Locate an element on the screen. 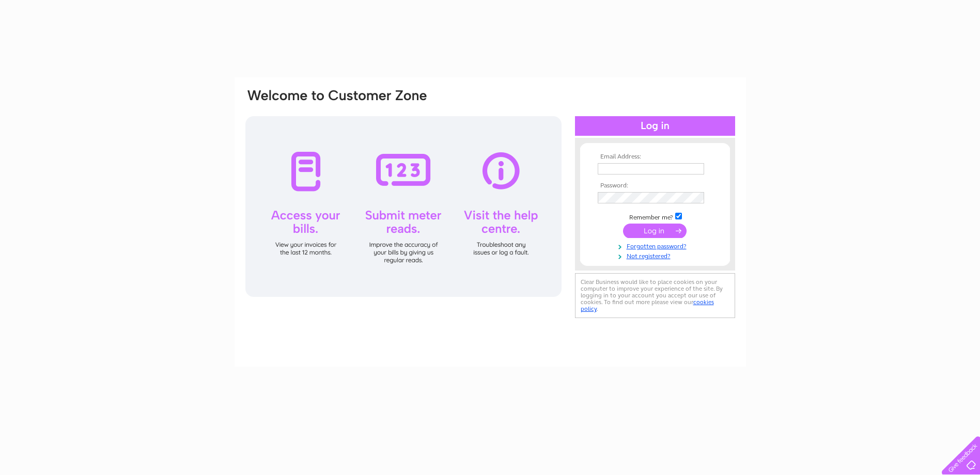 This screenshot has height=475, width=980. input: Submit is located at coordinates (655, 231).